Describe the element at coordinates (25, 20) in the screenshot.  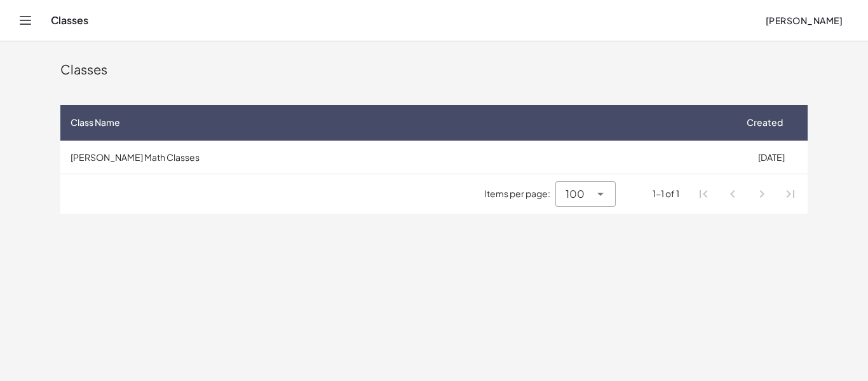
I see `button: Toggle navigation` at that location.